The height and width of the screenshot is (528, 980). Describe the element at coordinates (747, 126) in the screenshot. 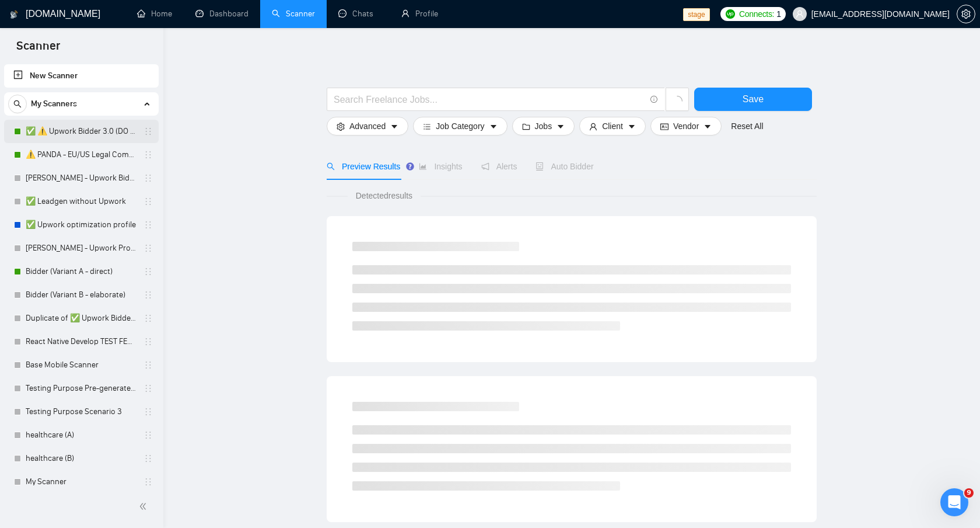

I see `a: Reset All` at that location.